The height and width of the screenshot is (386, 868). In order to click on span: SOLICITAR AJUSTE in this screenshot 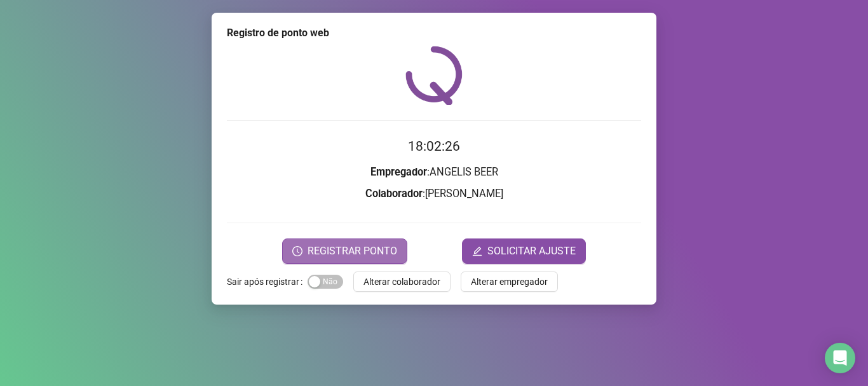, I will do `click(531, 251)`.